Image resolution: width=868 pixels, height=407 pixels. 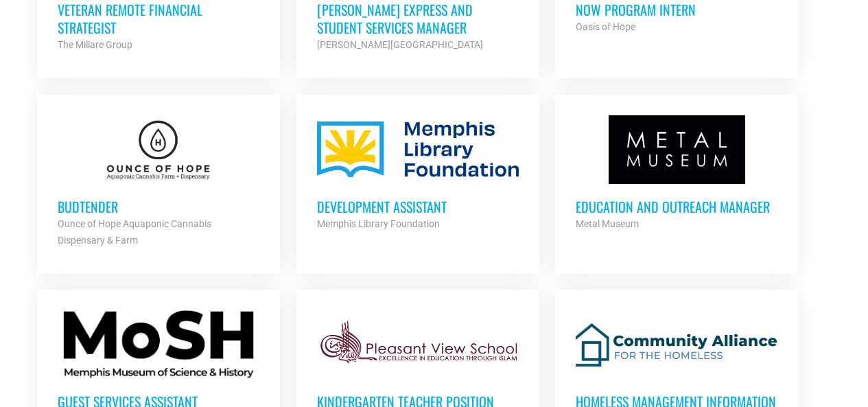 I want to click on strong: Ounce of Hope Aquaponic Cannabis Dispensary & Farm, so click(x=135, y=232).